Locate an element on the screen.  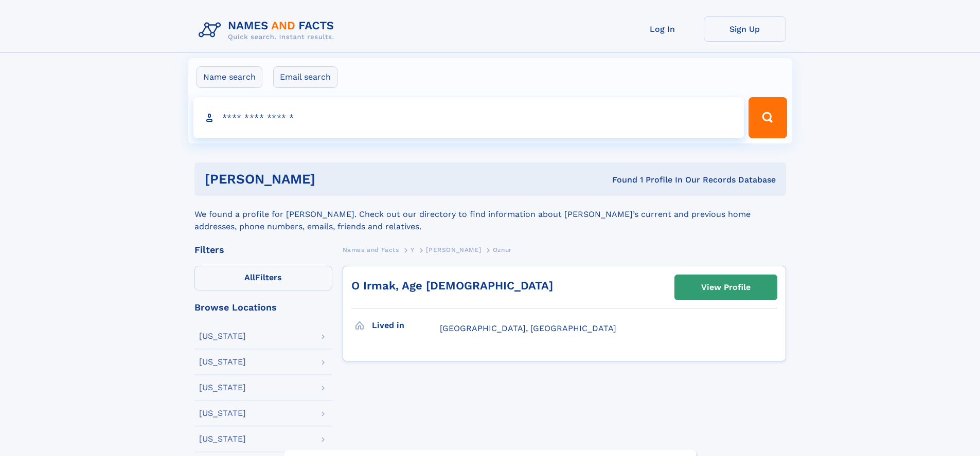
div: Browse Locations is located at coordinates (263, 307).